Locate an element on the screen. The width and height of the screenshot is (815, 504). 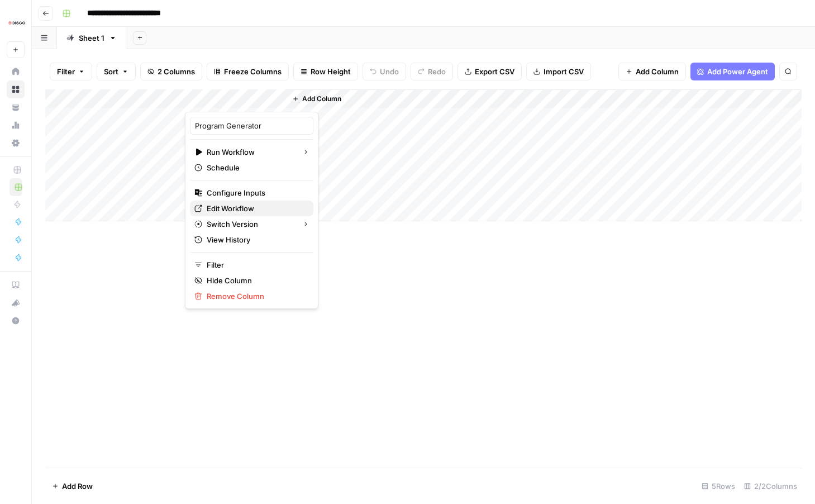
span: Row Height is located at coordinates (331, 71).